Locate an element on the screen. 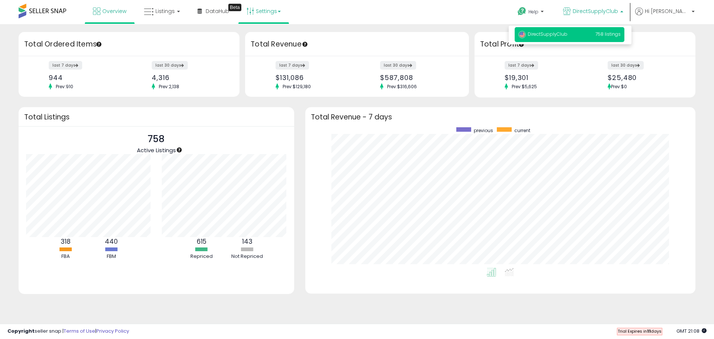  span: Prev: $316,606 is located at coordinates (402, 86).